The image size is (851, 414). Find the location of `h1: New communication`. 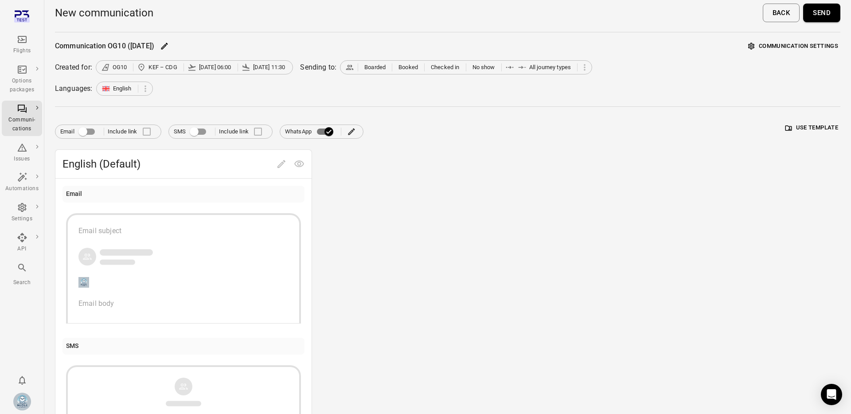

h1: New communication is located at coordinates (104, 13).